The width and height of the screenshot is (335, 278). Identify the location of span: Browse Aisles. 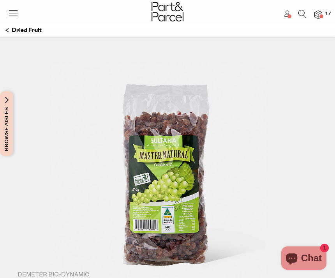
(7, 124).